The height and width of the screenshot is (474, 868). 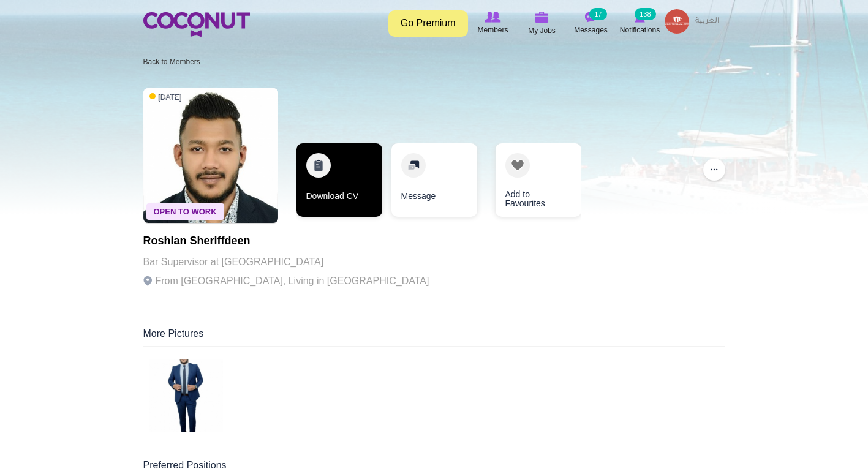 What do you see at coordinates (185, 212) in the screenshot?
I see `span: Open To Work` at bounding box center [185, 212].